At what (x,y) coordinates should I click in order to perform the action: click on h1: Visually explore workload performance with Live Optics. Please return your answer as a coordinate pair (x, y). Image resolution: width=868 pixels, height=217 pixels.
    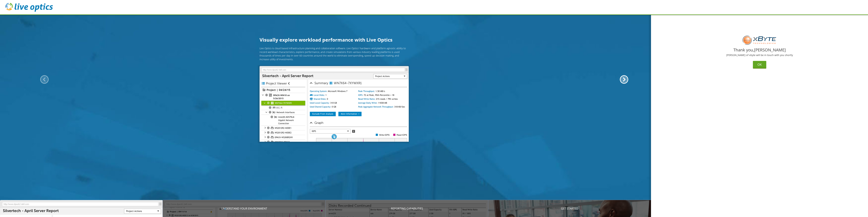
    Looking at the image, I should click on (334, 39).